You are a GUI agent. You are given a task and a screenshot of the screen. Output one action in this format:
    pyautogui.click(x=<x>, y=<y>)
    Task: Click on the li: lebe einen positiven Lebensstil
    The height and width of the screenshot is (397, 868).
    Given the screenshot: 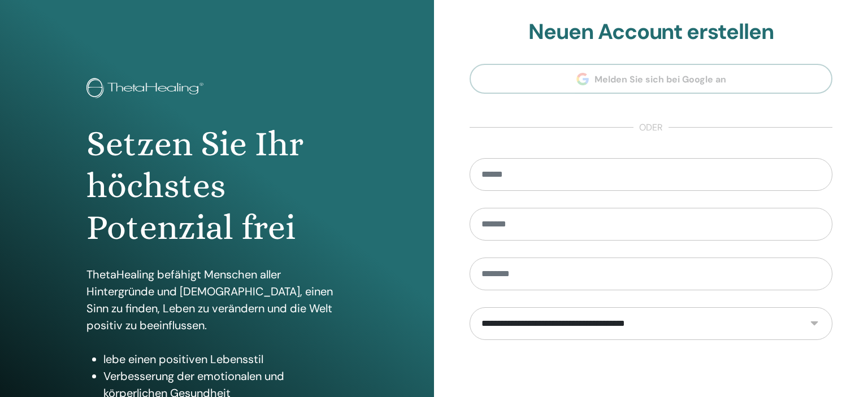 What is the action you would take?
    pyautogui.click(x=226, y=359)
    